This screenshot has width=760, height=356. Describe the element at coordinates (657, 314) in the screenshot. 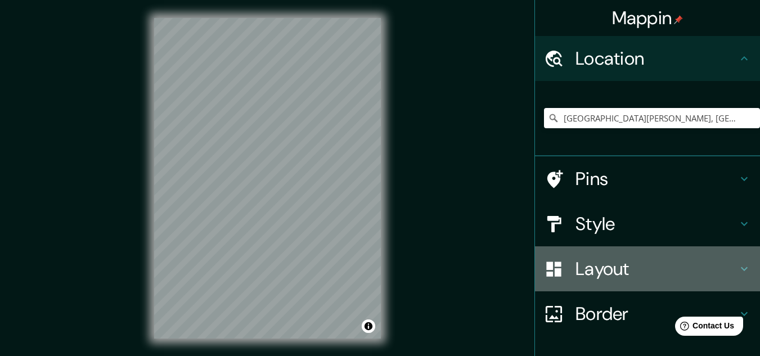

I see `h4: Border` at that location.